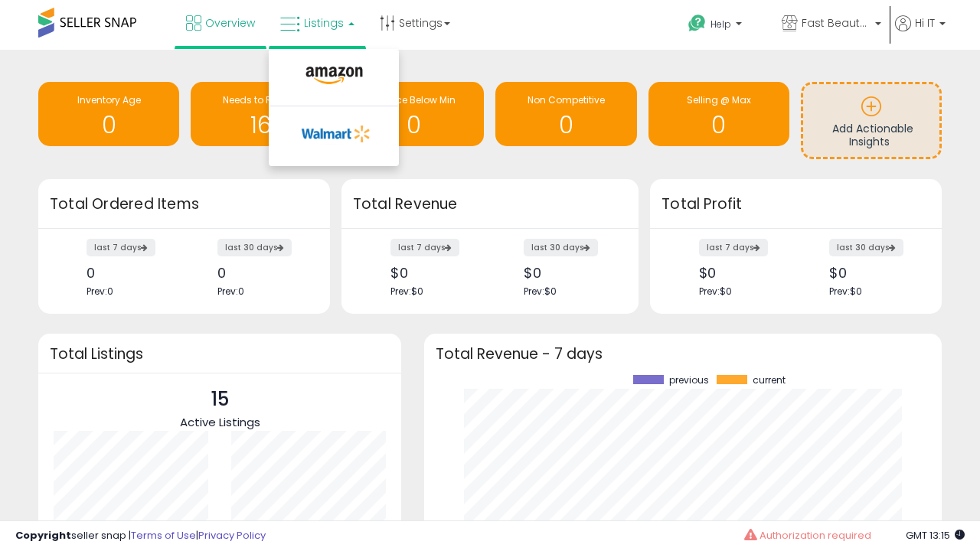  I want to click on i: Get Help, so click(697, 23).